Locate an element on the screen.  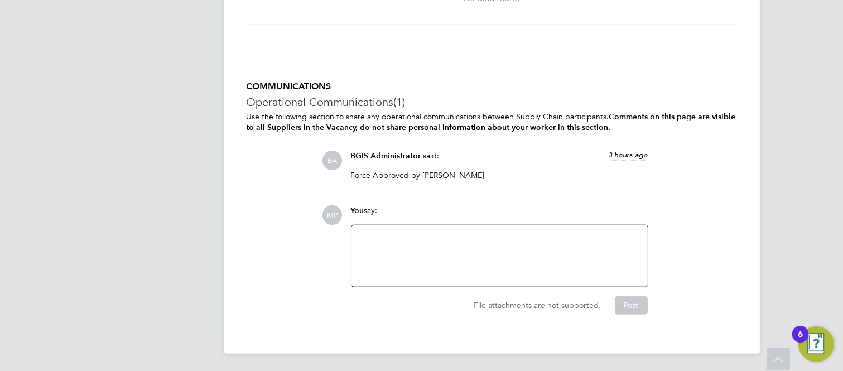
h3: Operational Communications is located at coordinates (492, 102).